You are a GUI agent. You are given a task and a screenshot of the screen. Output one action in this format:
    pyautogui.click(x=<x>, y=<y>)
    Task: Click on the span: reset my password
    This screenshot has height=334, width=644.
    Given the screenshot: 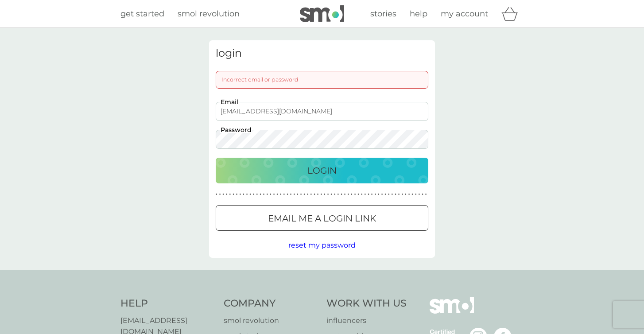 What is the action you would take?
    pyautogui.click(x=322, y=245)
    